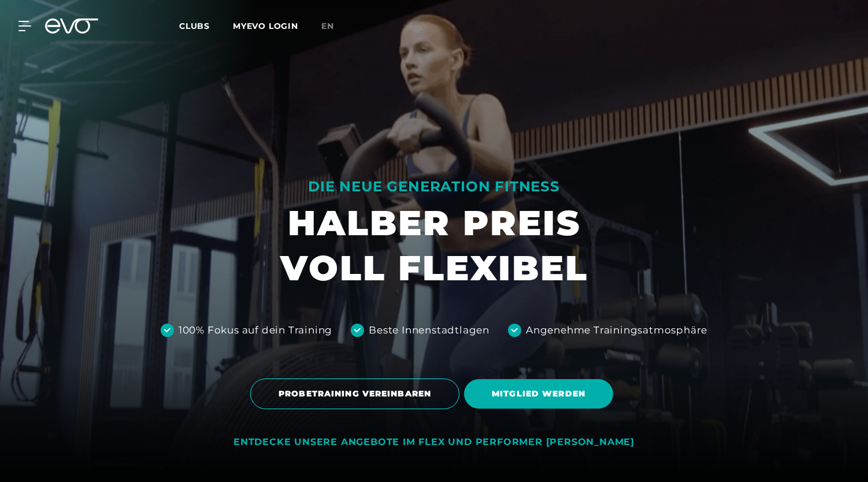  What do you see at coordinates (357, 393) in the screenshot?
I see `a: PROBETRAINING VEREINBAREN` at bounding box center [357, 393].